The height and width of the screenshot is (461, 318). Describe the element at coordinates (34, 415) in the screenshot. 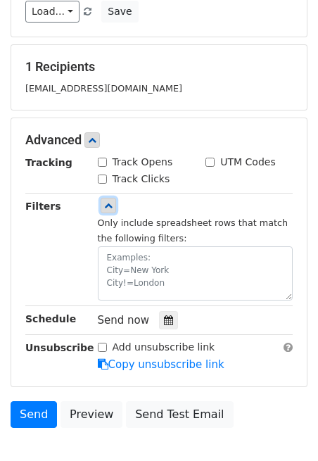

I see `a: Send` at that location.